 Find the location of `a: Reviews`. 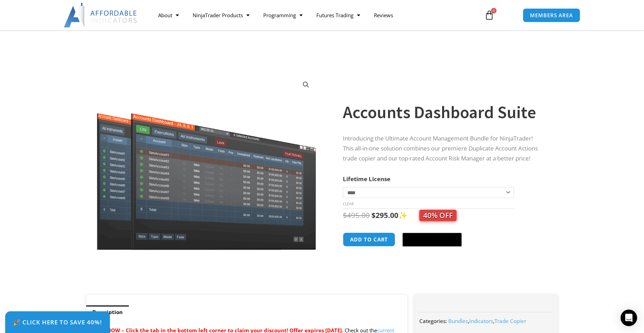

a: Reviews is located at coordinates (383, 15).